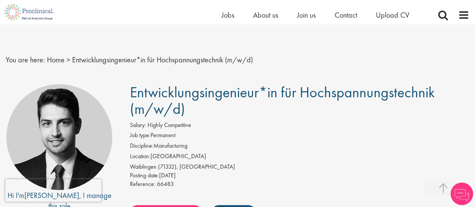  I want to click on label: Reference:, so click(143, 184).